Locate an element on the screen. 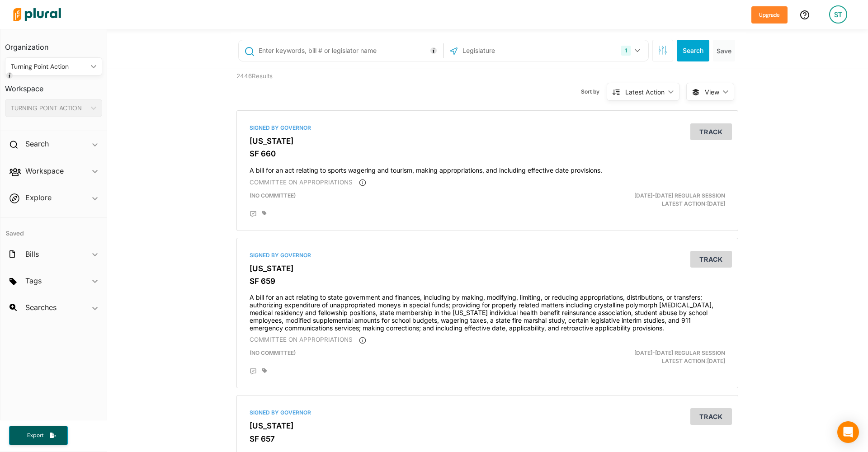 This screenshot has height=452, width=868. h2: Workspace is located at coordinates (44, 171).